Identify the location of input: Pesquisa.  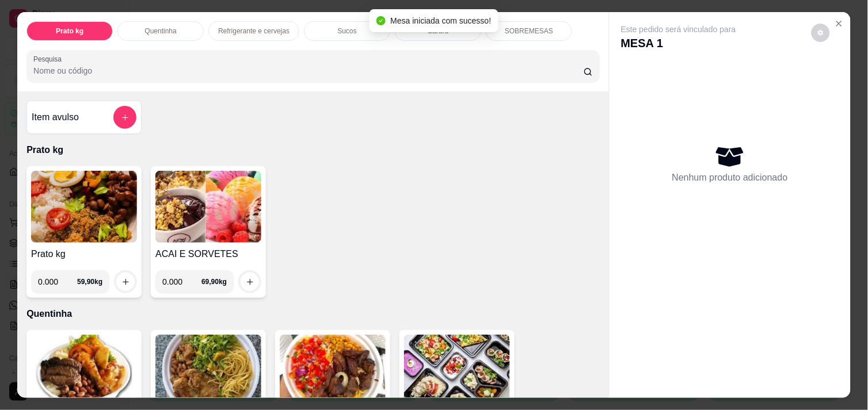
(309, 71).